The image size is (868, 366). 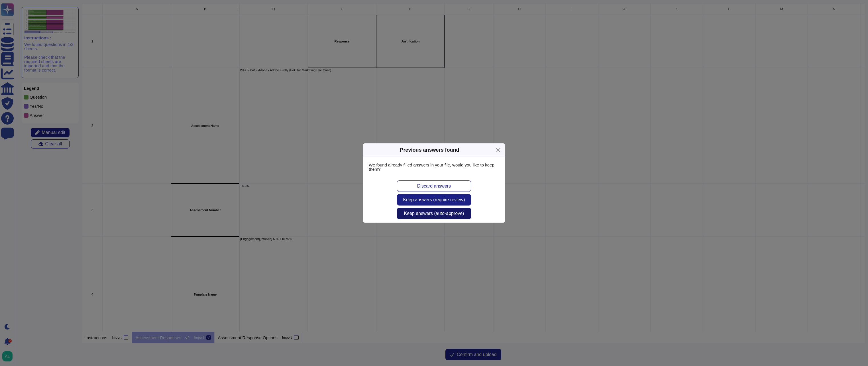 What do you see at coordinates (434, 214) in the screenshot?
I see `button: Keep answers (auto-approve)` at bounding box center [434, 214].